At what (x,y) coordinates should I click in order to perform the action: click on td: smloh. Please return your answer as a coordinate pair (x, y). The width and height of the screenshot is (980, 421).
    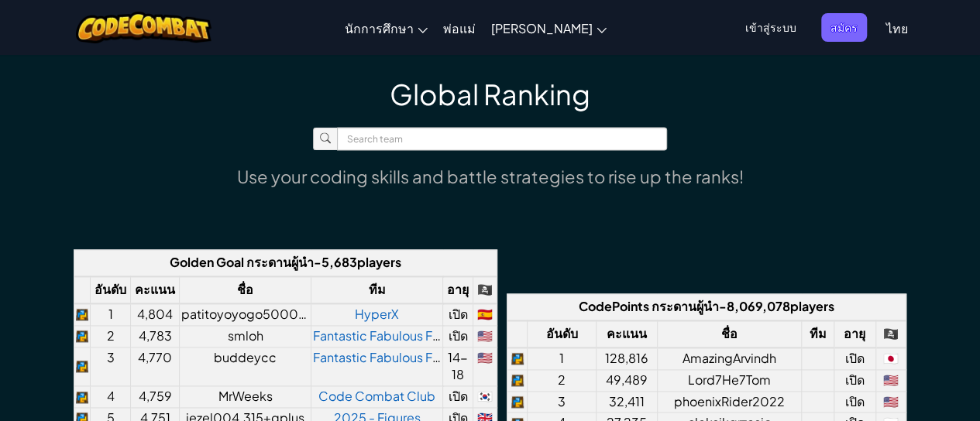
    Looking at the image, I should click on (246, 336).